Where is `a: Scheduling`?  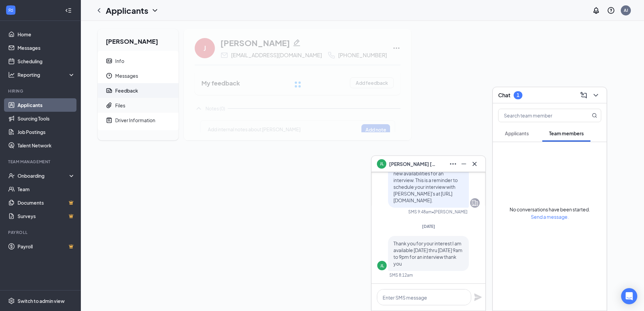
a: Scheduling is located at coordinates (46, 61).